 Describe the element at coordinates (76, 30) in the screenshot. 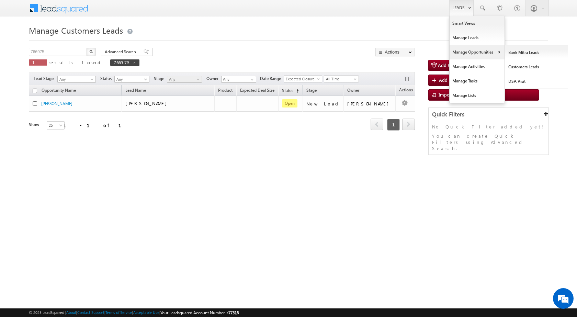

I see `span: Manage Customers Leads` at that location.